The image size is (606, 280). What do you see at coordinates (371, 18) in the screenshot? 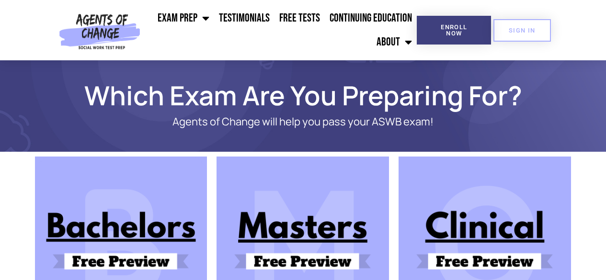
I see `a: Continuing Education` at bounding box center [371, 18].